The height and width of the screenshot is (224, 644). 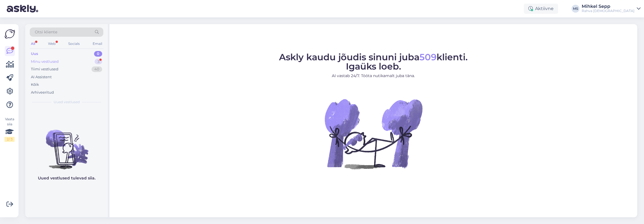 What do you see at coordinates (46, 32) in the screenshot?
I see `span: Otsi kliente` at bounding box center [46, 32].